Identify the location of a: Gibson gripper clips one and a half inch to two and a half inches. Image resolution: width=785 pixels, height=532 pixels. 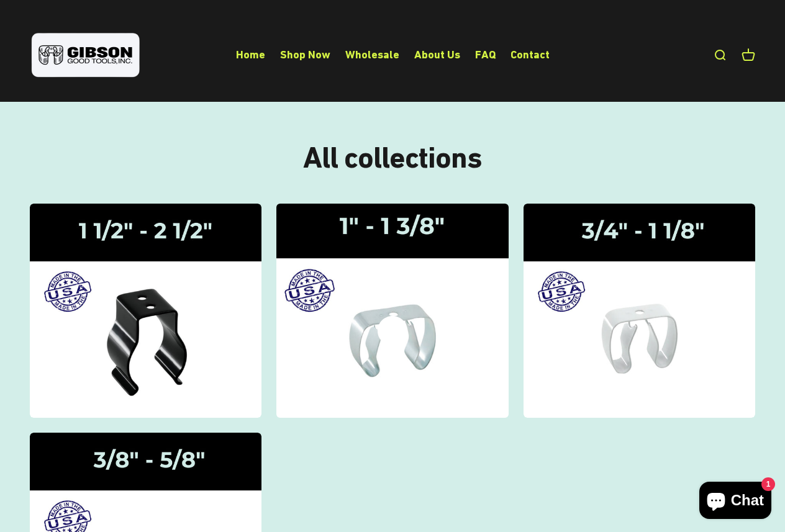
(146, 310).